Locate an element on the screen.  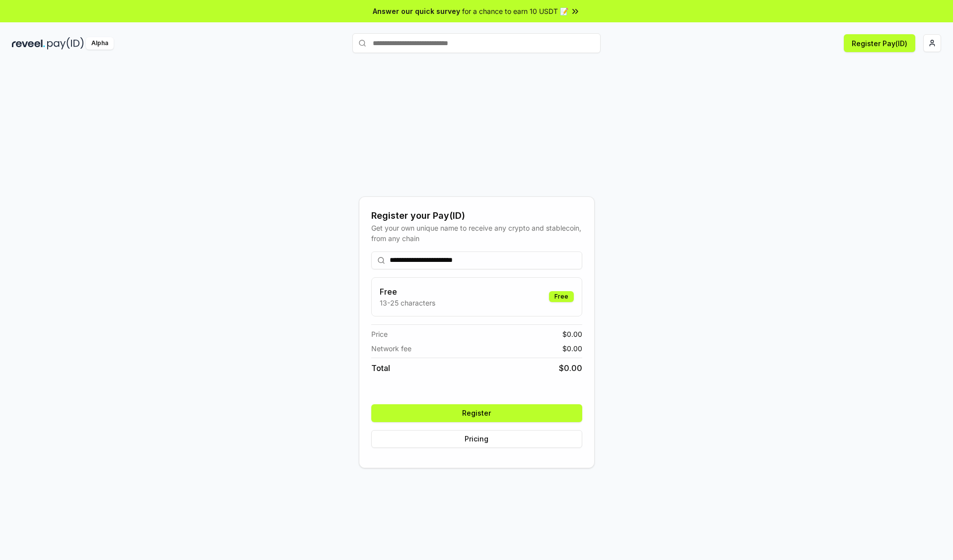
button: Register Pay(ID) is located at coordinates (879, 43).